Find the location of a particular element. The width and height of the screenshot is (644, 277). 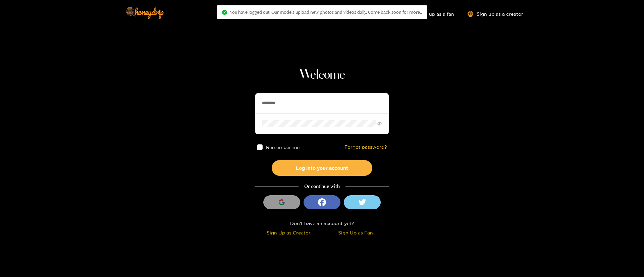

a: Sign up as a creator is located at coordinates (495, 14).